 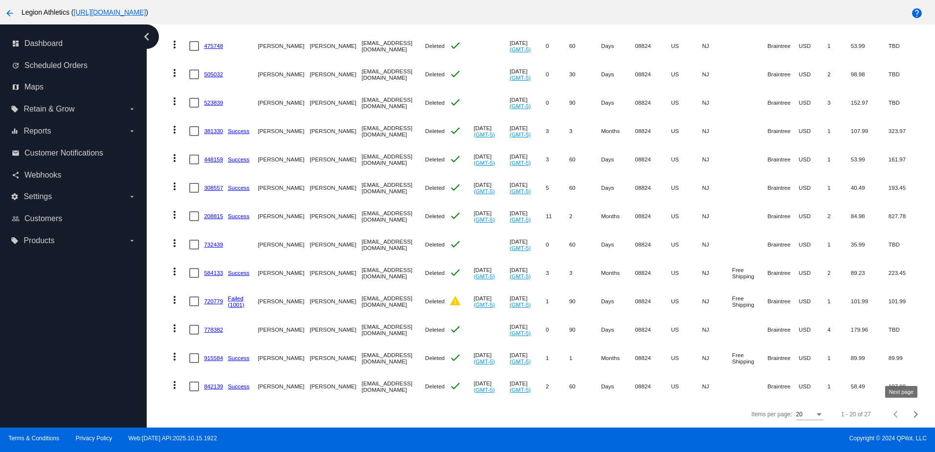 I want to click on a: (1001), so click(x=236, y=304).